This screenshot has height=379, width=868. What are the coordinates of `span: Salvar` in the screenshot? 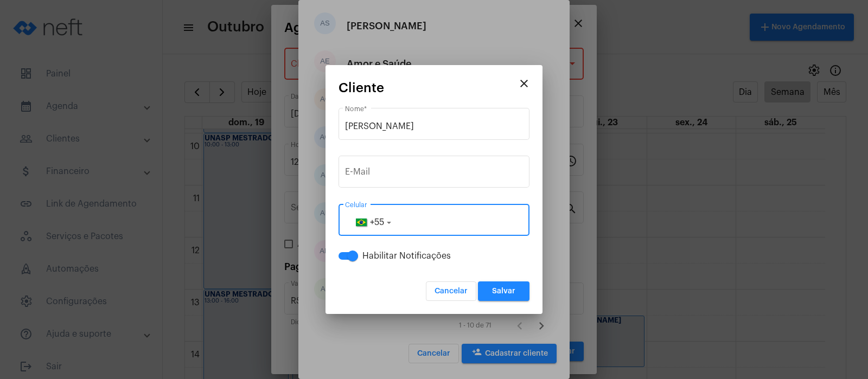 It's located at (503, 291).